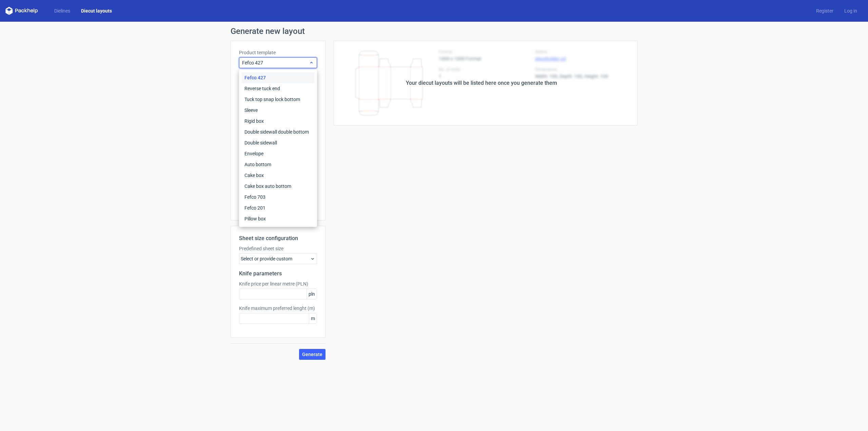 Image resolution: width=868 pixels, height=431 pixels. Describe the element at coordinates (851, 11) in the screenshot. I see `a: Log in` at that location.